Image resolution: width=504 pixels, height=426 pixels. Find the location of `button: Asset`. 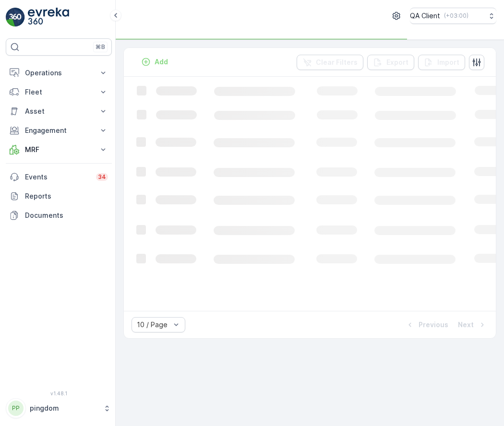

button: Asset is located at coordinates (58, 111).